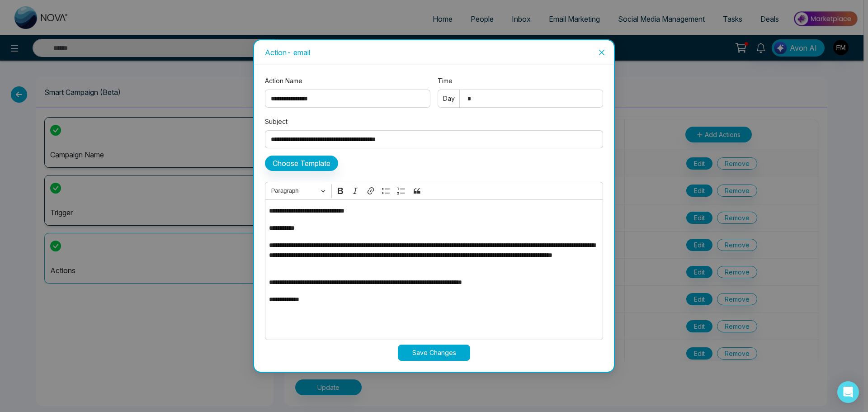 This screenshot has height=412, width=868. Describe the element at coordinates (295, 191) in the screenshot. I see `span: Paragraph` at that location.